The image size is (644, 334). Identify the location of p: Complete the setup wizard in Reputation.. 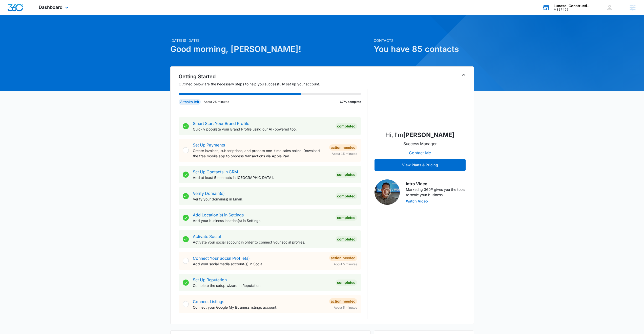
(262, 285).